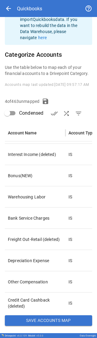 Image resolution: width=97 pixels, height=338 pixels. What do you see at coordinates (54, 114) in the screenshot?
I see `span: done_all` at bounding box center [54, 114].